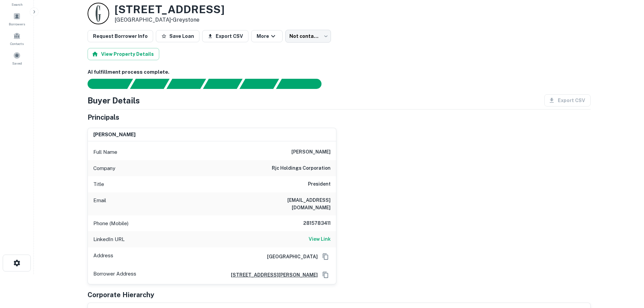 This screenshot has height=308, width=644. What do you see at coordinates (104, 168) in the screenshot?
I see `p: Company` at bounding box center [104, 168].